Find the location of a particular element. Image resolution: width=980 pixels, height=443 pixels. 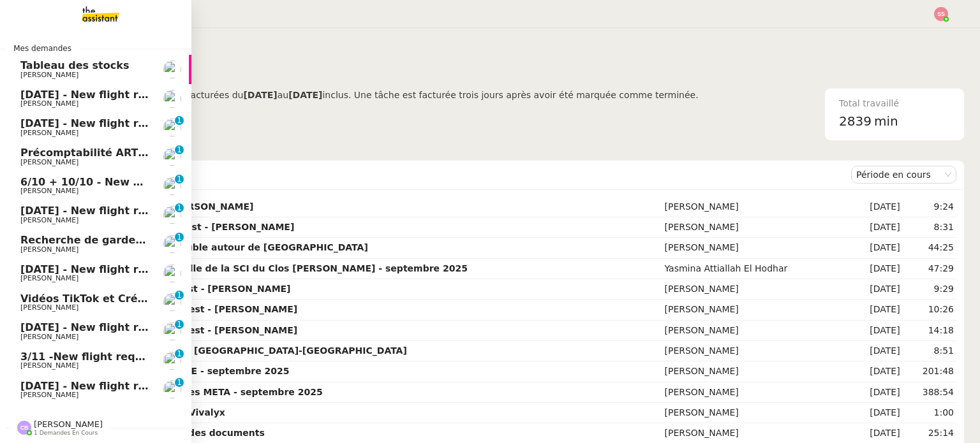

span: Vidéos TikTok et Créatives META - septembre 2025 is located at coordinates (166, 298).